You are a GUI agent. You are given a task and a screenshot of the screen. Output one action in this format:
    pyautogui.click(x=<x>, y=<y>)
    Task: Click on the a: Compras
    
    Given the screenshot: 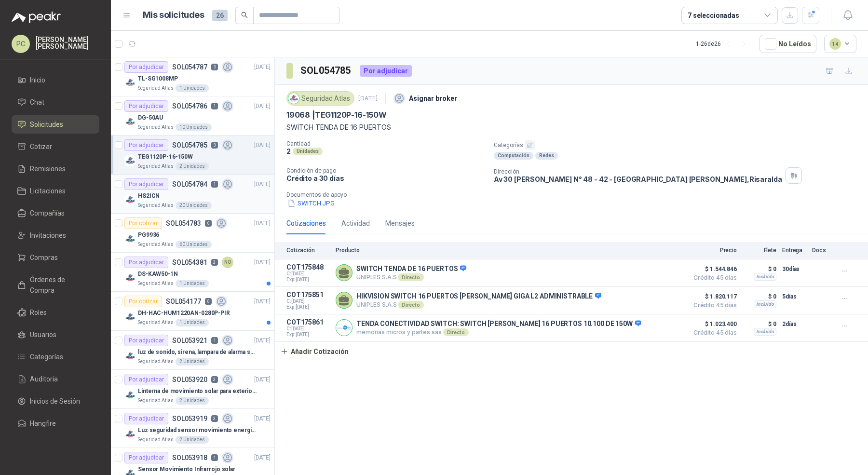 What is the action you would take?
    pyautogui.click(x=55, y=258)
    